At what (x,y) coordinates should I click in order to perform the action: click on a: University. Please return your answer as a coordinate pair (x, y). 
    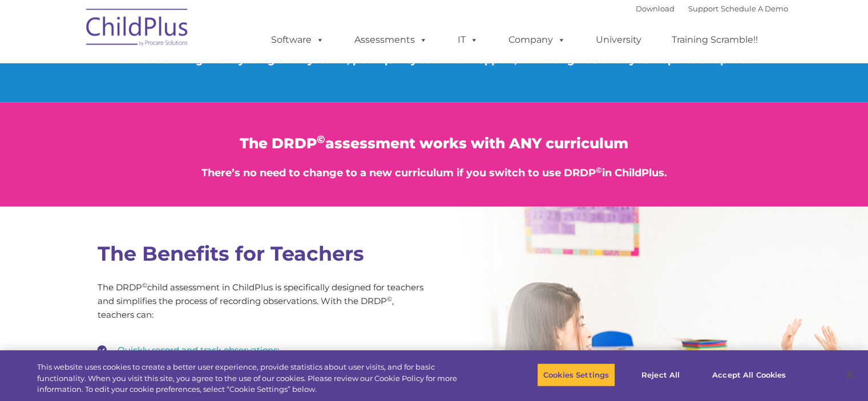
    Looking at the image, I should click on (619, 40).